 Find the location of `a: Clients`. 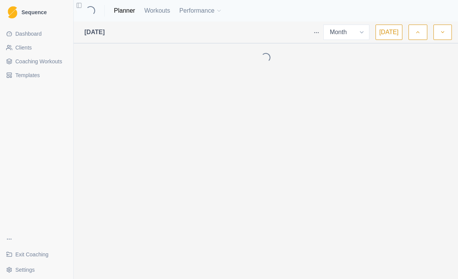

a: Clients is located at coordinates (36, 48).